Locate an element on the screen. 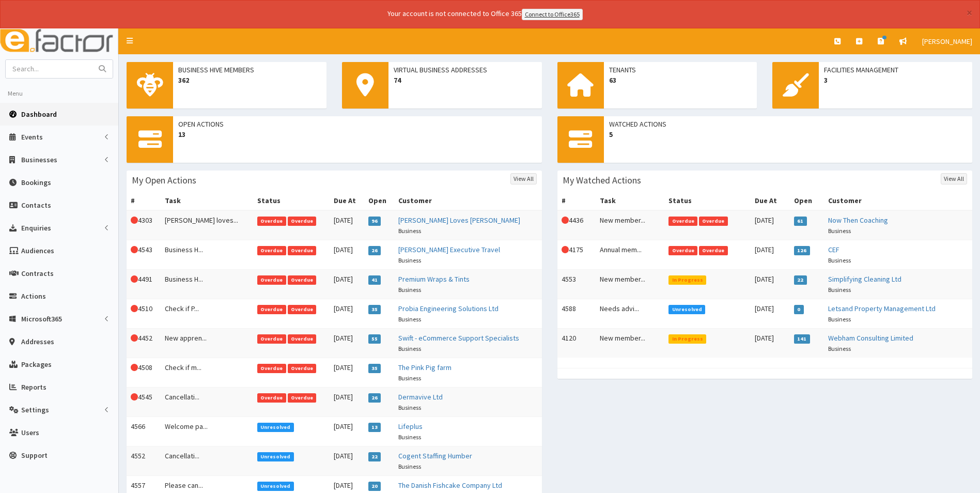 The height and width of the screenshot is (493, 980). span: 55 is located at coordinates (375, 339).